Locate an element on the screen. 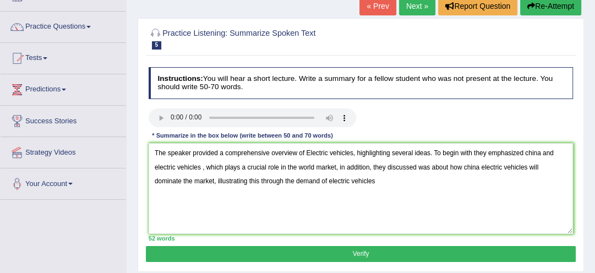 Image resolution: width=595 pixels, height=273 pixels. span: 5 is located at coordinates (157, 45).